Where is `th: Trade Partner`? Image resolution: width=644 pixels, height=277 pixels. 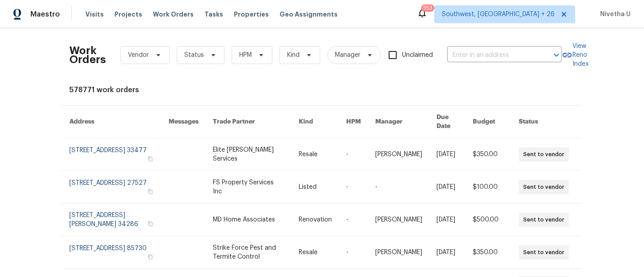 th: Trade Partner is located at coordinates (249, 122).